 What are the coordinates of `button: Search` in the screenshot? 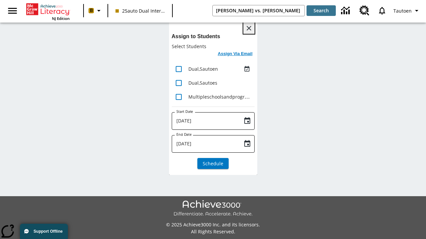 It's located at (321, 11).